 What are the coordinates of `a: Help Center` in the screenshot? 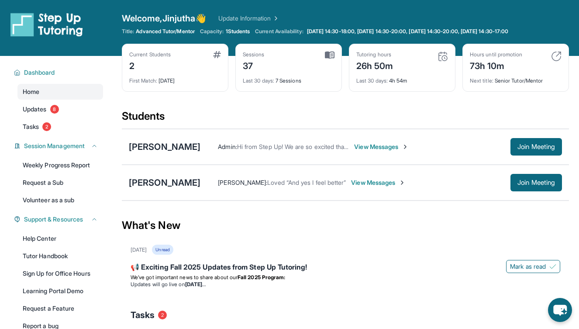 It's located at (60, 238).